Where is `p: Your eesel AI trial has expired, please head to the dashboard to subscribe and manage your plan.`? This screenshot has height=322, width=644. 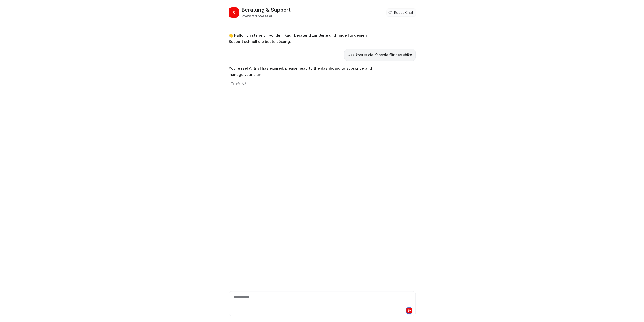 p: Your eesel AI trial has expired, please head to the dashboard to subscribe and manage your plan. is located at coordinates (304, 72).